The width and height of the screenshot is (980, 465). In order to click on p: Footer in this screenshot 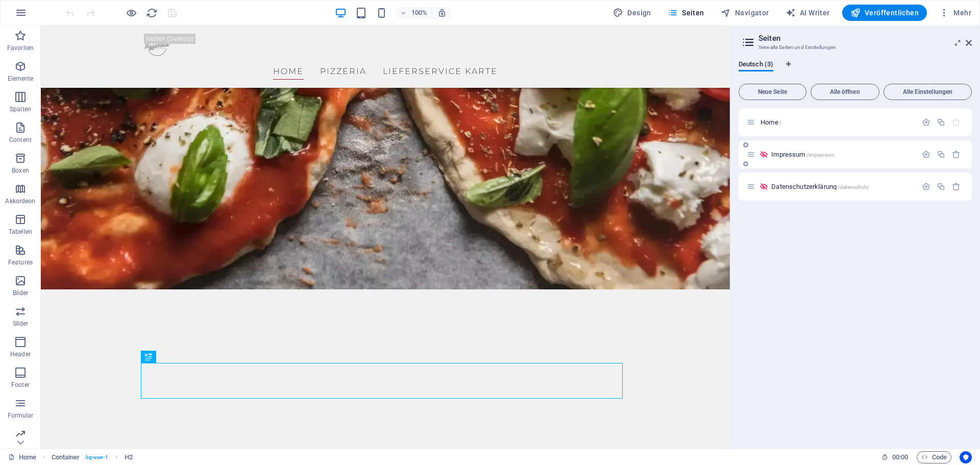, I will do `click(21, 386)`.